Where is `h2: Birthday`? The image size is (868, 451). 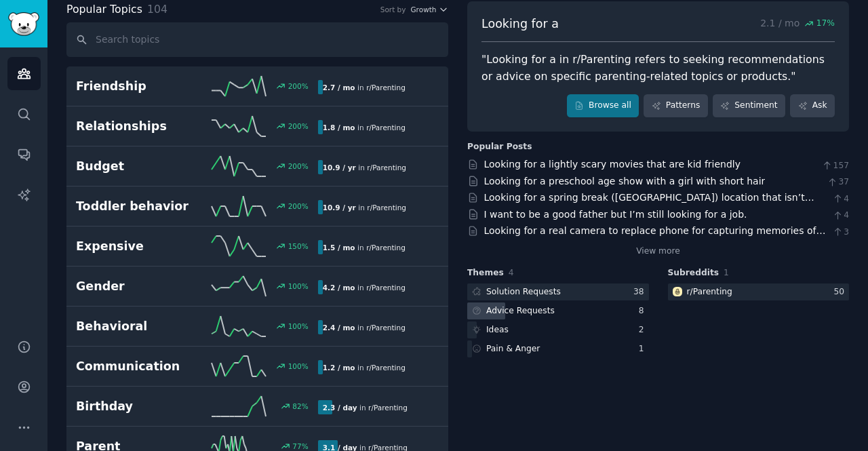 h2: Birthday is located at coordinates (136, 407).